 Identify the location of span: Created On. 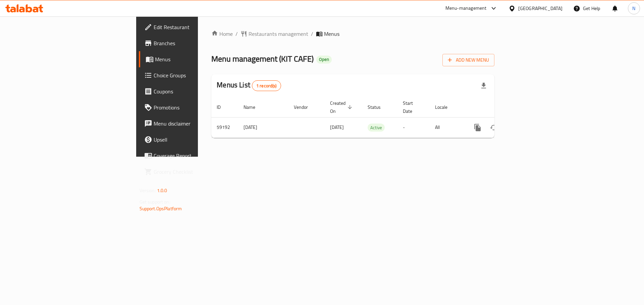
(342, 107).